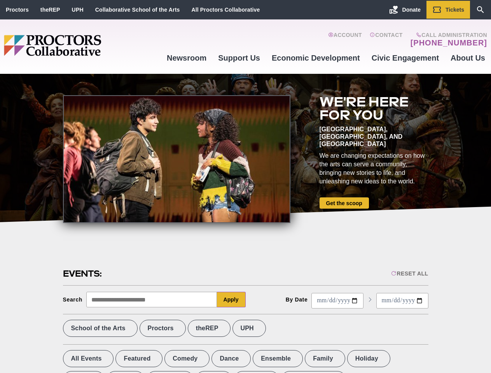 The width and height of the screenshot is (491, 373). I want to click on label: School of the Arts, so click(100, 329).